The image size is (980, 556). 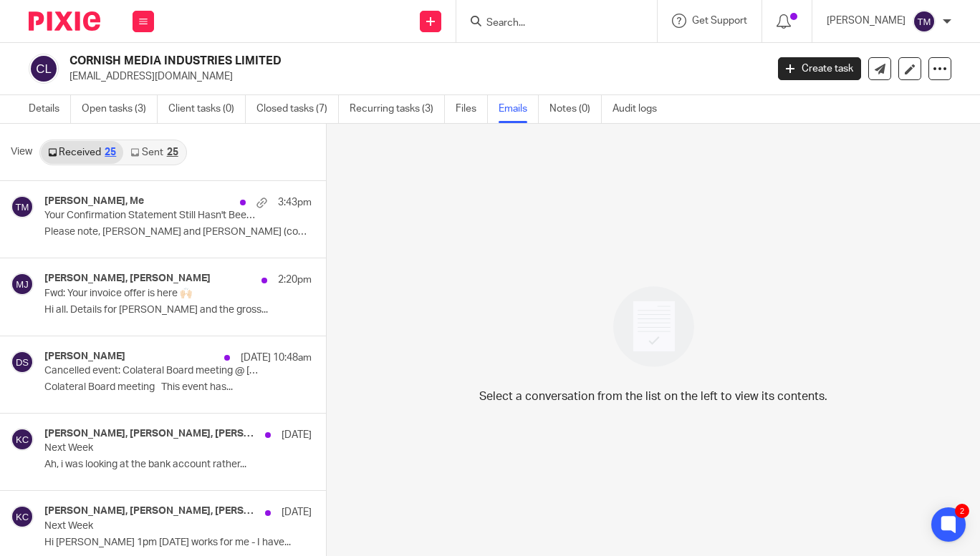 I want to click on img: Pixie, so click(x=65, y=21).